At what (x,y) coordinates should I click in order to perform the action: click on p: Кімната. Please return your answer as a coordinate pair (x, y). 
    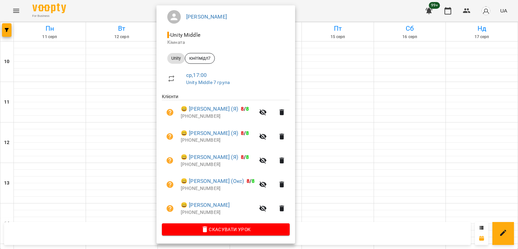
    Looking at the image, I should click on (225, 42).